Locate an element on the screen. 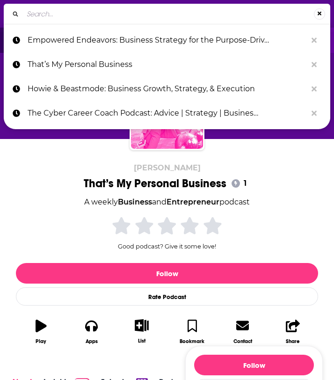 The width and height of the screenshot is (334, 380). div: Bookmark is located at coordinates (192, 341).